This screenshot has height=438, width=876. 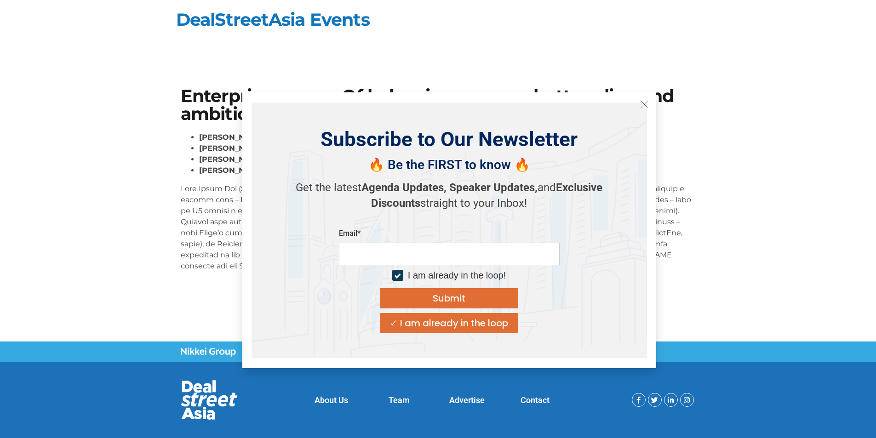 I want to click on li: Co-Founder & Group CEO,, so click(x=447, y=138).